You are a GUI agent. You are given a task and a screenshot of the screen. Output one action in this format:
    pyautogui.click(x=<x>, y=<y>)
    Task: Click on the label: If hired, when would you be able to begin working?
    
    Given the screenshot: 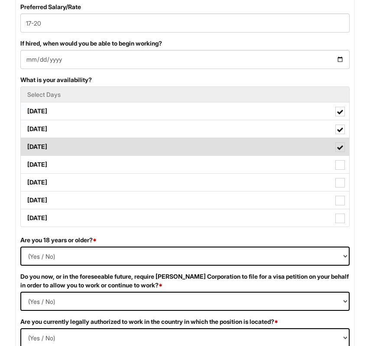 What is the action you would take?
    pyautogui.click(x=91, y=43)
    